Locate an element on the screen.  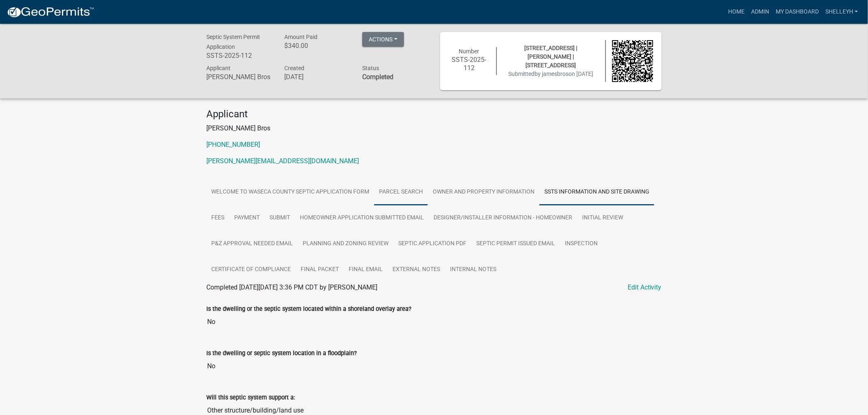
a: shelleyh is located at coordinates (842, 12).